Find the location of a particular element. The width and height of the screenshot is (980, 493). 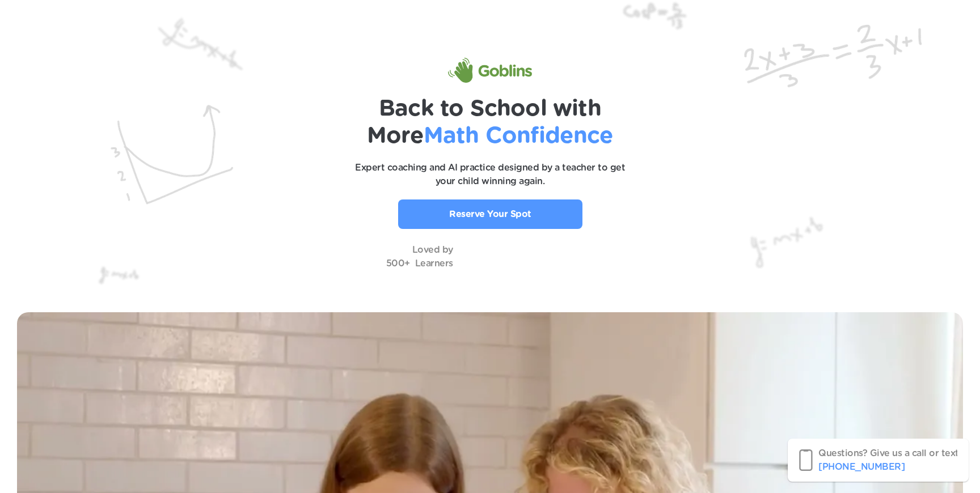

h1: Back to School with More is located at coordinates (490, 122).